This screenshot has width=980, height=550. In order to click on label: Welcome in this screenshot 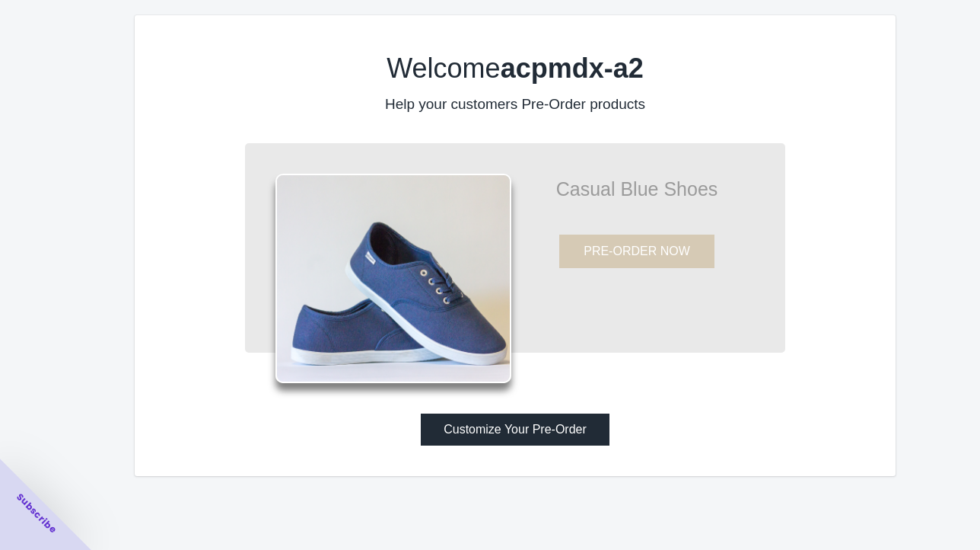, I will do `click(515, 67)`.